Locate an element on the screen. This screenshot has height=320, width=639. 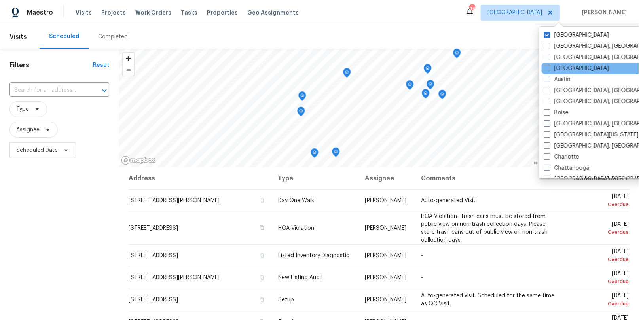
span: HOA Violation- Trash cans must be stored from public view on non-trash collection days. Please st... is located at coordinates (485, 228).